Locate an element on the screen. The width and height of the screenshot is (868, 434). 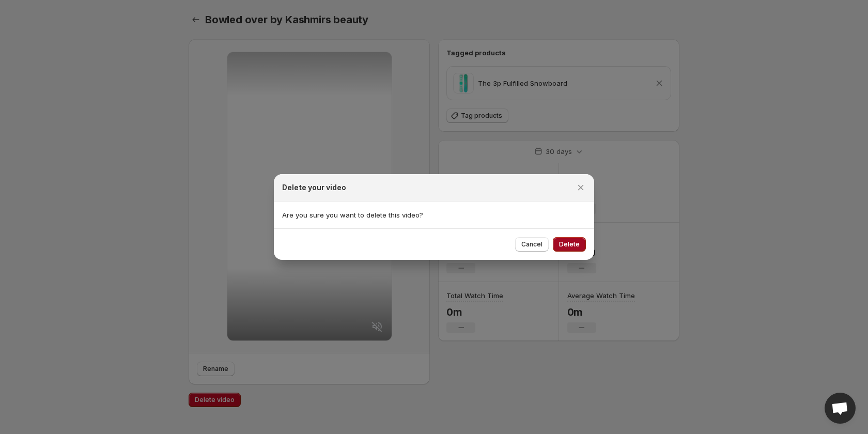
span: Delete is located at coordinates (570, 244).